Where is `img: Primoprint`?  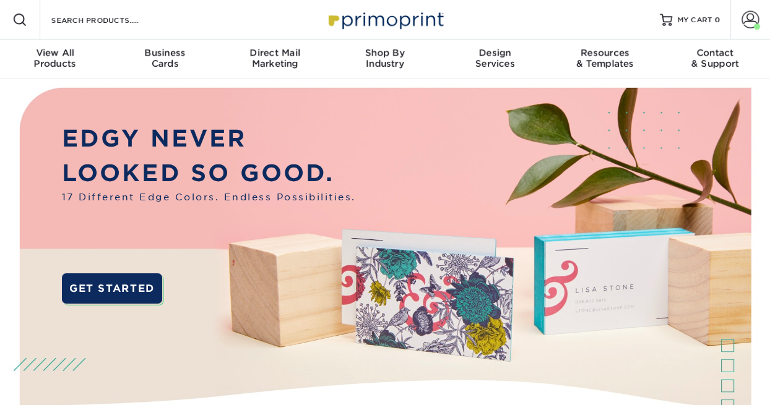
img: Primoprint is located at coordinates (385, 19).